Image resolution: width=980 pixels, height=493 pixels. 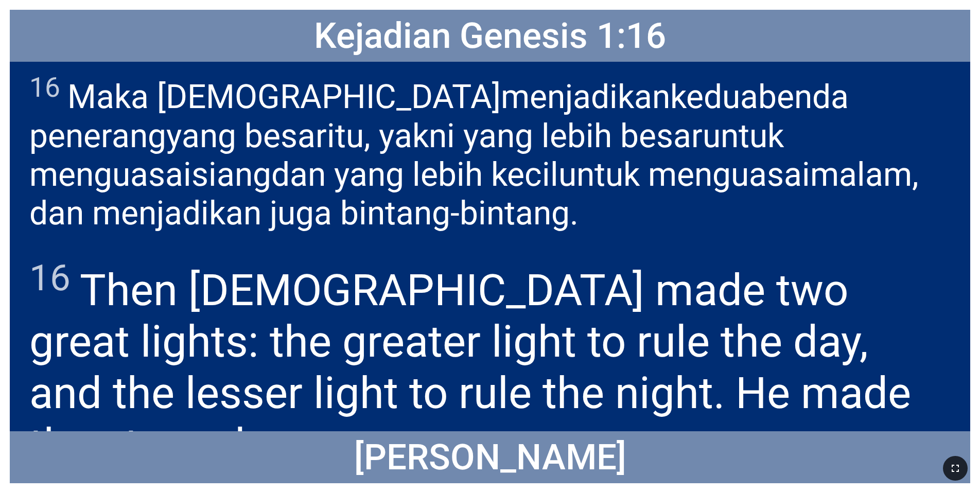 What do you see at coordinates (474, 174) in the screenshot?
I see `wh1419: untuk menguasai` at bounding box center [474, 174].